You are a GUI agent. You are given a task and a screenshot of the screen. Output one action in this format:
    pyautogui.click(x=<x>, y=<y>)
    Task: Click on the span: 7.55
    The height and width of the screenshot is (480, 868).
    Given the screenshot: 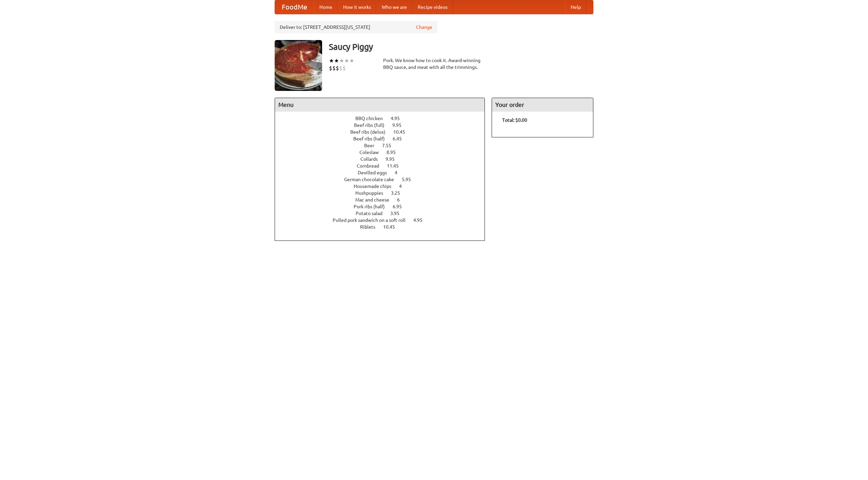 What is the action you would take?
    pyautogui.click(x=390, y=146)
    